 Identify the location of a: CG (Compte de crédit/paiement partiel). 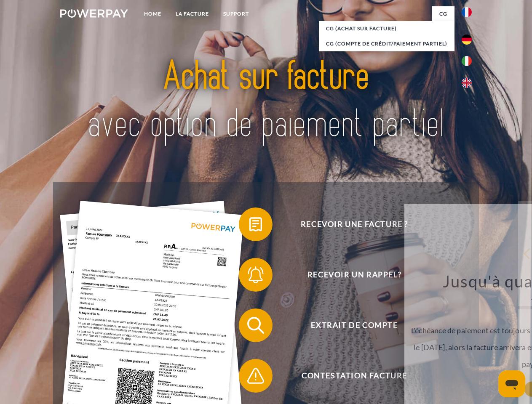
(387, 44).